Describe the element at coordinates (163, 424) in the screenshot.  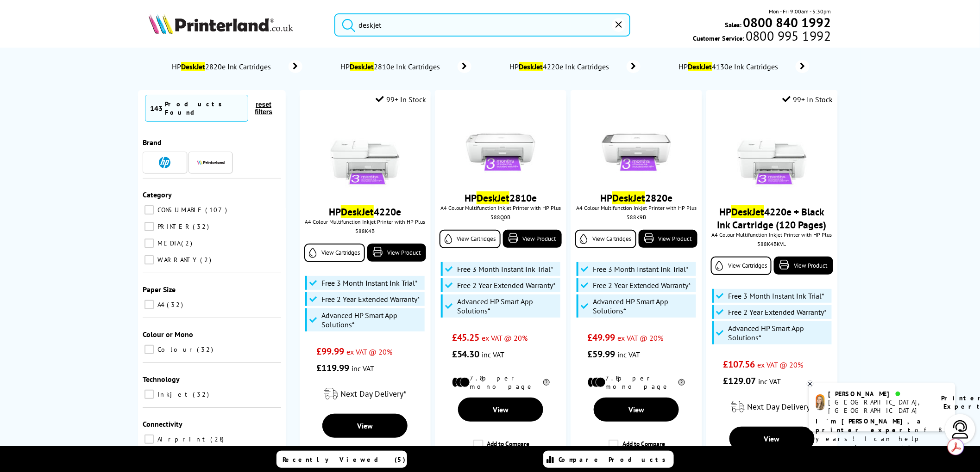
I see `span: Connectivity` at that location.